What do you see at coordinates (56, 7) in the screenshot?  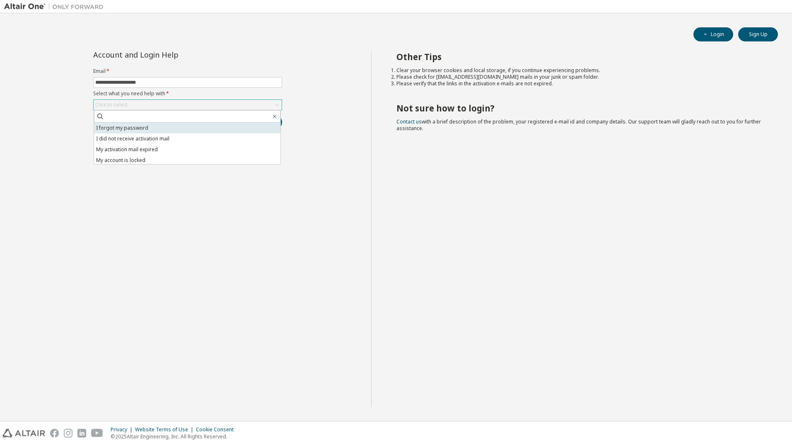 I see `img: Altair One` at bounding box center [56, 7].